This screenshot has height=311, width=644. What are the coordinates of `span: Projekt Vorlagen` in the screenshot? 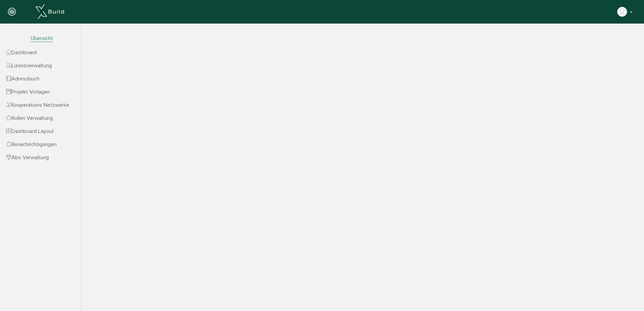 It's located at (28, 92).